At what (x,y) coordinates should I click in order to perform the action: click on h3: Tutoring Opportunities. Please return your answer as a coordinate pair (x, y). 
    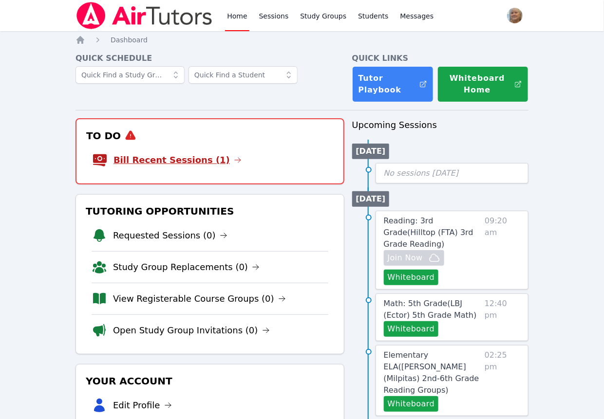
    Looking at the image, I should click on (210, 211).